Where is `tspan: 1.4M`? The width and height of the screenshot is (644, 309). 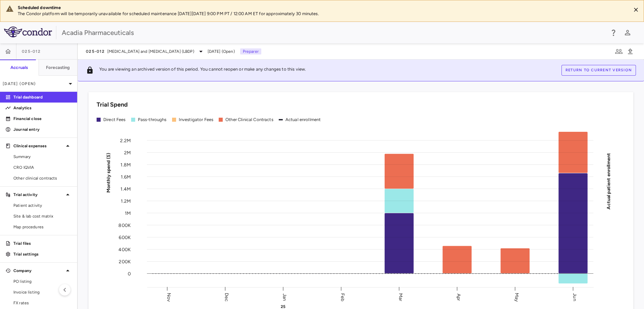
tspan: 1.4M is located at coordinates (125, 189).